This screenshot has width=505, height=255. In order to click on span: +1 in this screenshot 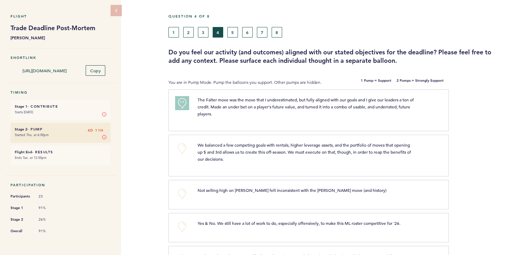, I will do `click(182, 102)`.